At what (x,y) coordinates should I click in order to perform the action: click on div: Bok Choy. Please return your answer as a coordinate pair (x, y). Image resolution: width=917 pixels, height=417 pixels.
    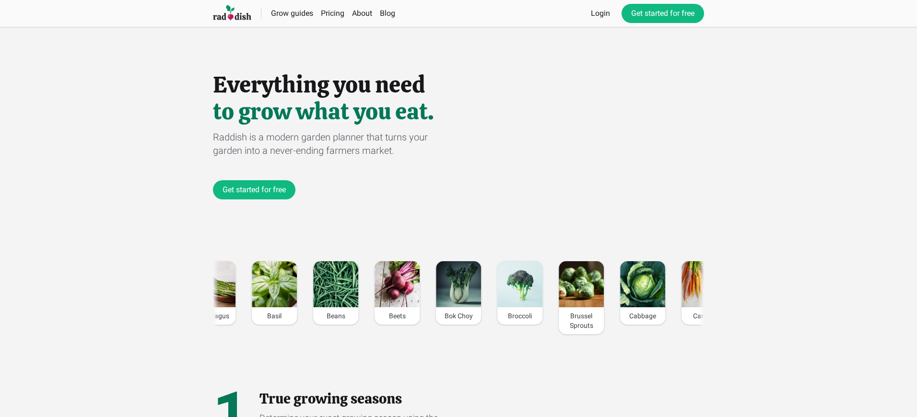
    Looking at the image, I should click on (458, 316).